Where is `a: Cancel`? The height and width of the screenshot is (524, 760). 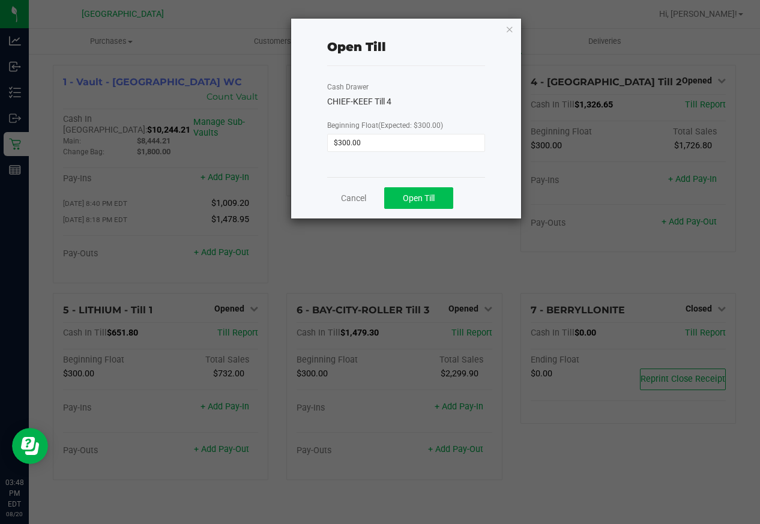 a: Cancel is located at coordinates (354, 198).